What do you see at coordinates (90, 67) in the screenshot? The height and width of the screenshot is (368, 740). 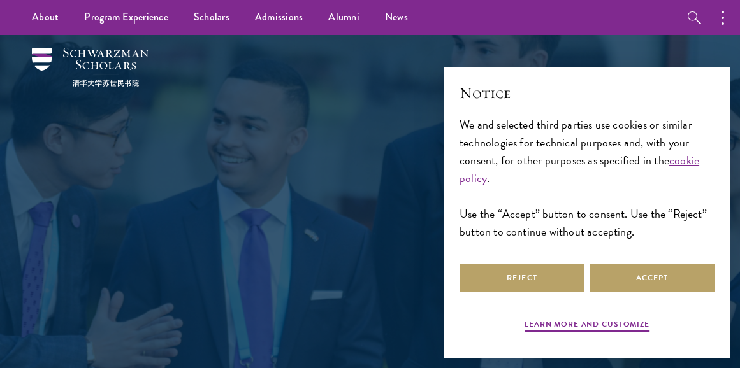 I see `img: Schwarzman Scholars` at bounding box center [90, 67].